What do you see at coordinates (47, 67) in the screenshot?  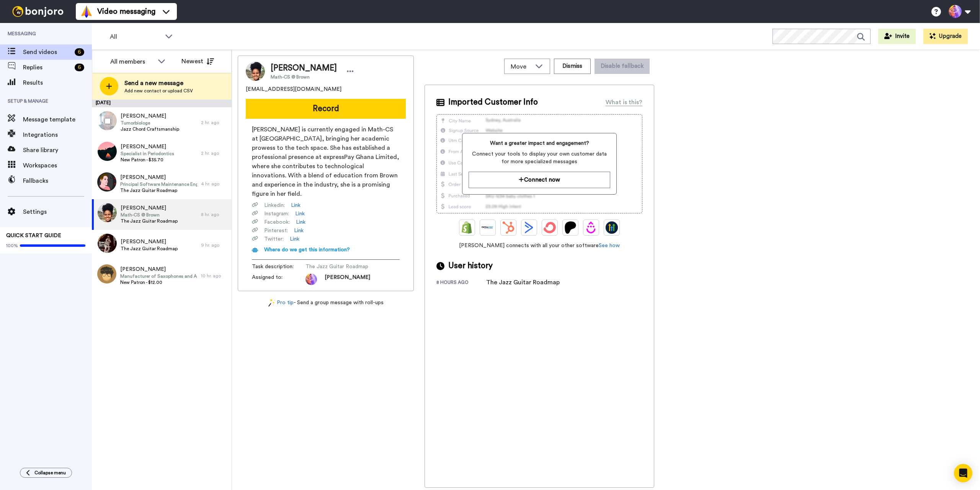 I see `span: Replies` at bounding box center [47, 67].